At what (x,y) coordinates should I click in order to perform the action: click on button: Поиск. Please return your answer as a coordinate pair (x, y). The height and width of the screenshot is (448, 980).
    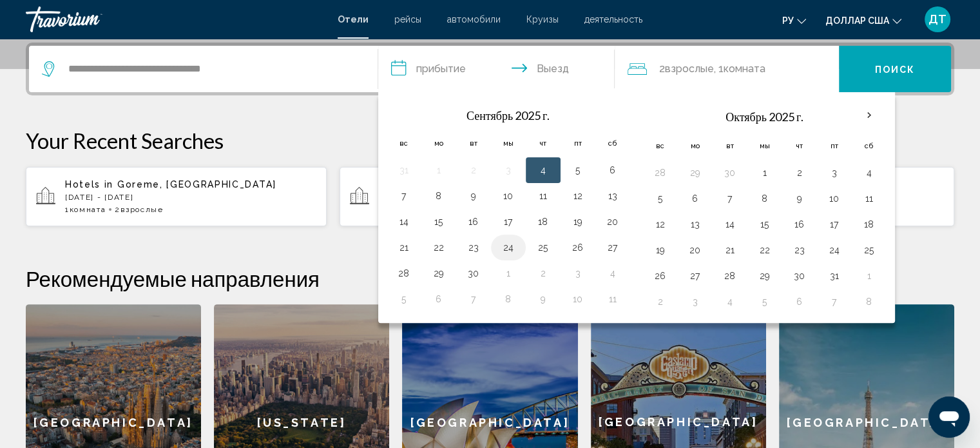
    Looking at the image, I should click on (895, 69).